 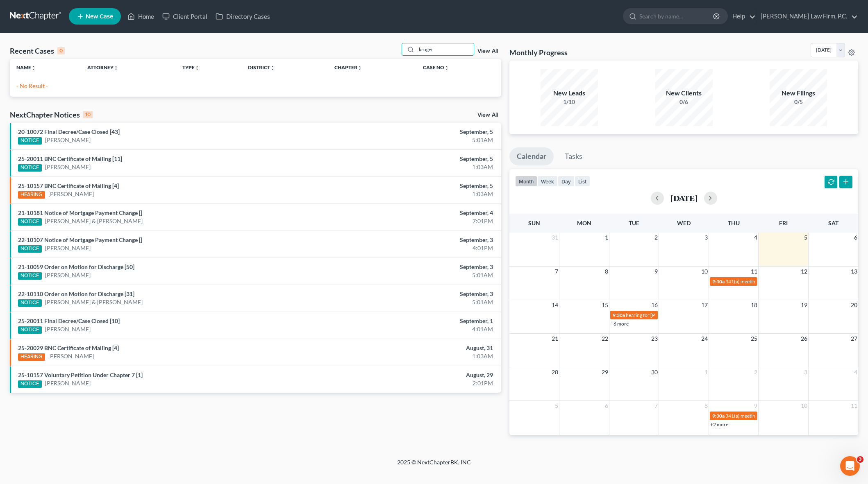 I want to click on div: 4:01AM, so click(x=416, y=330).